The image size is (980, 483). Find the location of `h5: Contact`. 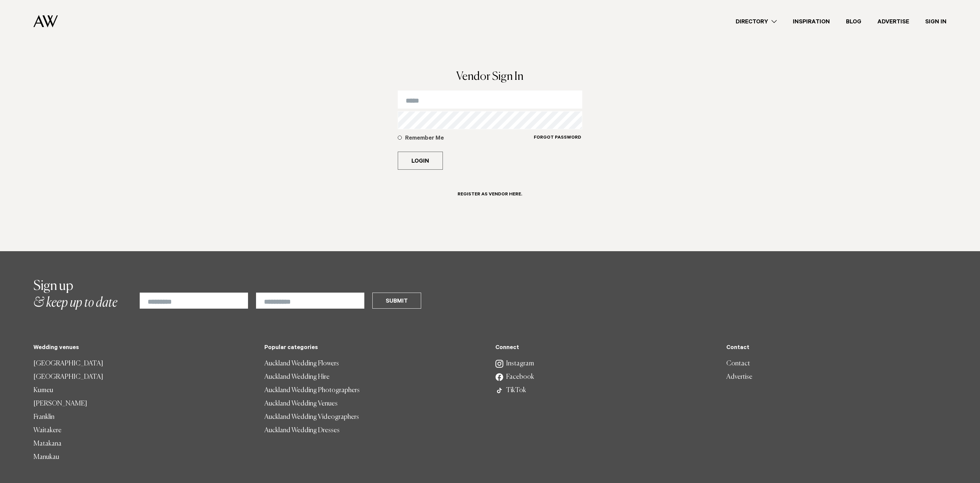

h5: Contact is located at coordinates (836, 348).